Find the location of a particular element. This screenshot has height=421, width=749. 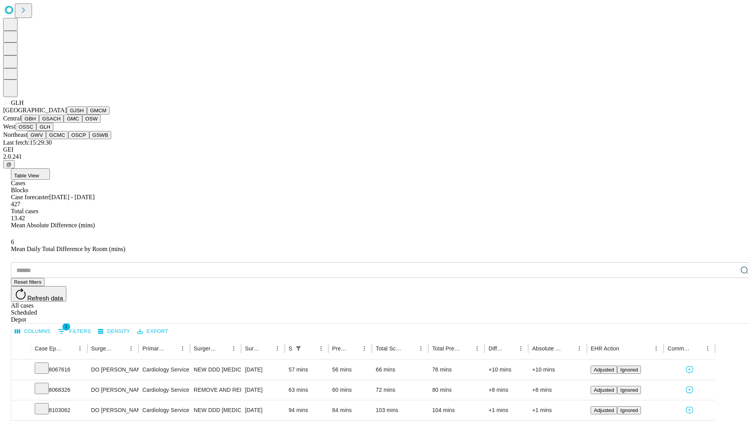

div: 63 mins is located at coordinates (306, 390).